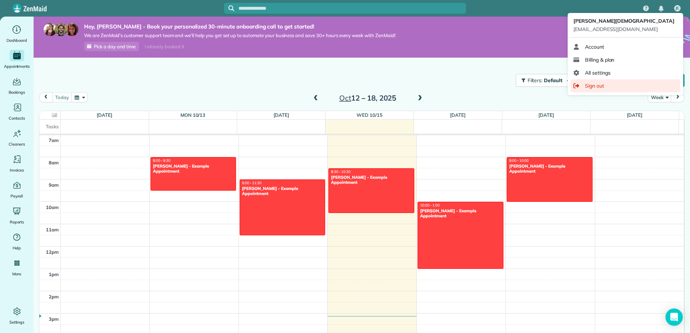 Image resolution: width=690 pixels, height=333 pixels. Describe the element at coordinates (17, 323) in the screenshot. I see `span: Settings` at that location.